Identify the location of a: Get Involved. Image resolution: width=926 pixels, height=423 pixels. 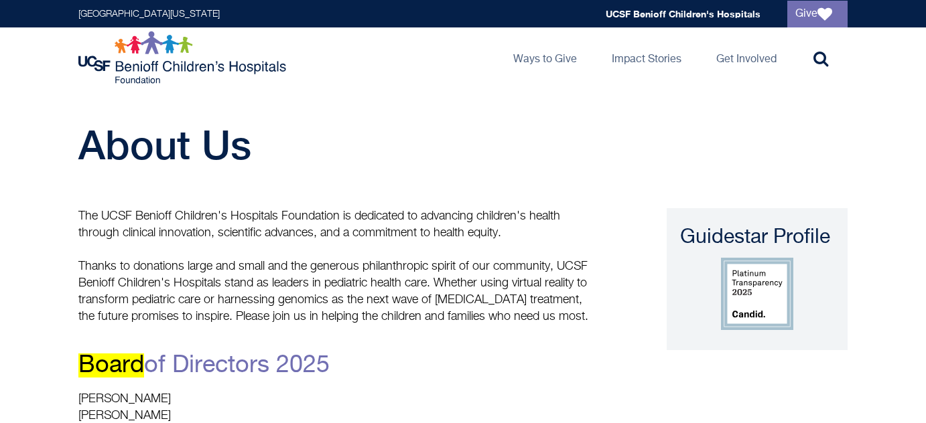
(746, 58).